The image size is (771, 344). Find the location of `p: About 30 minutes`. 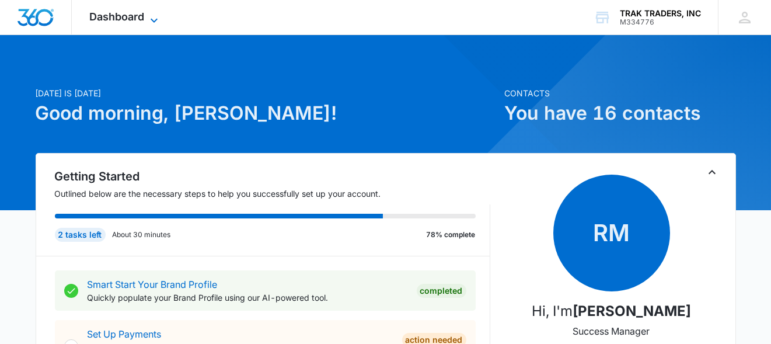

p: About 30 minutes is located at coordinates (142, 235).